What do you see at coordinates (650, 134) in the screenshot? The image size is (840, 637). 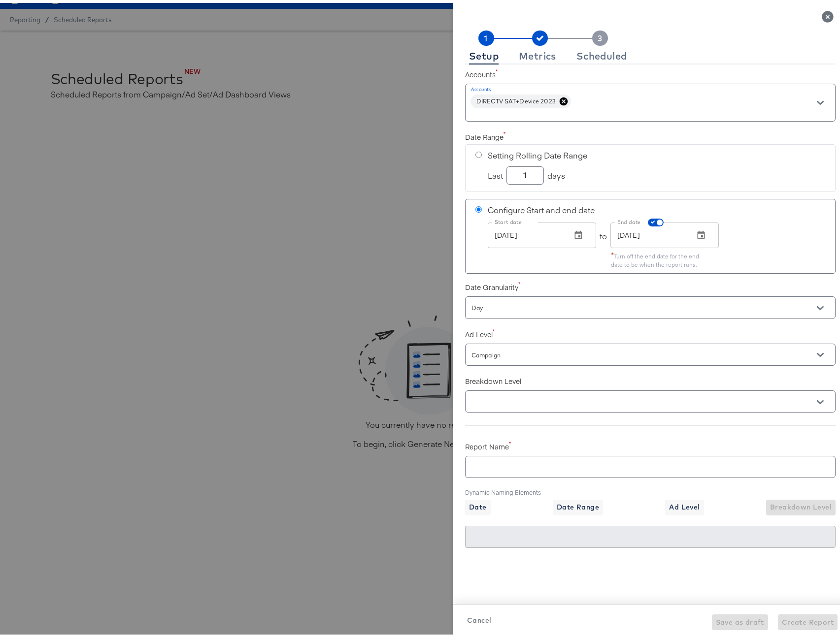 I see `label: Date Range` at bounding box center [650, 134].